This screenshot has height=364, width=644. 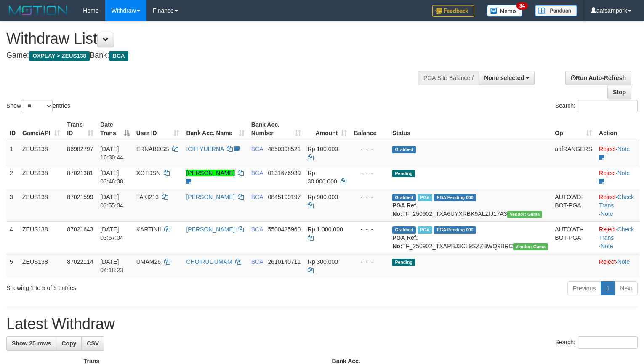 I want to click on a: ICIH YUERNA, so click(x=205, y=149).